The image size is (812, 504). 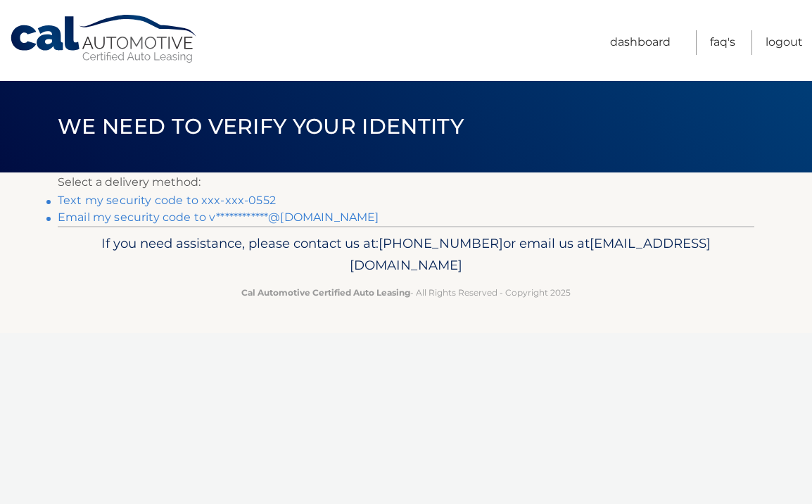 What do you see at coordinates (406, 292) in the screenshot?
I see `p: - All Rights Reserved - Copyright 2025` at bounding box center [406, 292].